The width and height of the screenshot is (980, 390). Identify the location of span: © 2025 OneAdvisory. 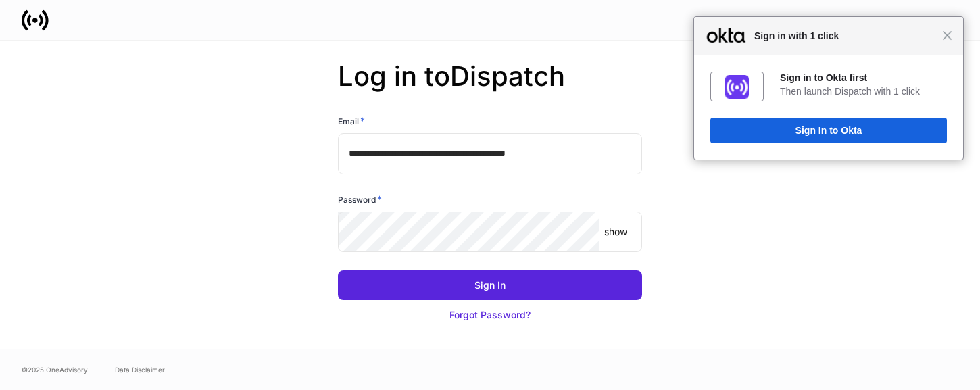
(55, 370).